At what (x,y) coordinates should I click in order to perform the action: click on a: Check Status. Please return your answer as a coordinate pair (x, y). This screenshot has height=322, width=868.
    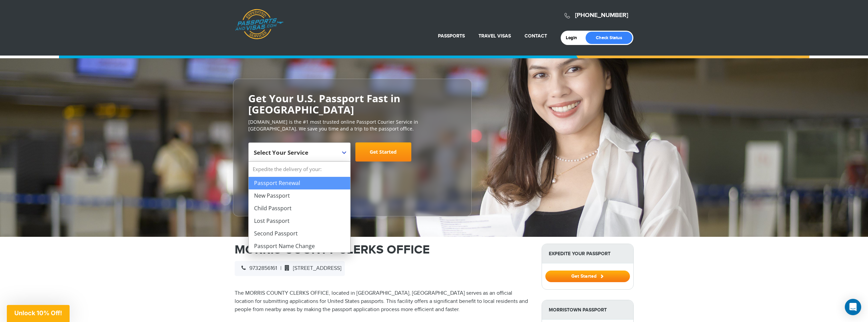
    Looking at the image, I should click on (609, 38).